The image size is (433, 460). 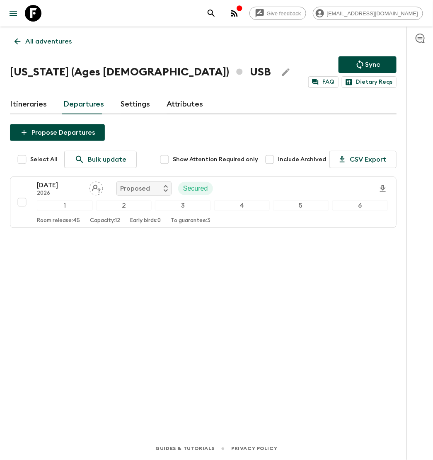 I want to click on a: Bulk update, so click(x=100, y=160).